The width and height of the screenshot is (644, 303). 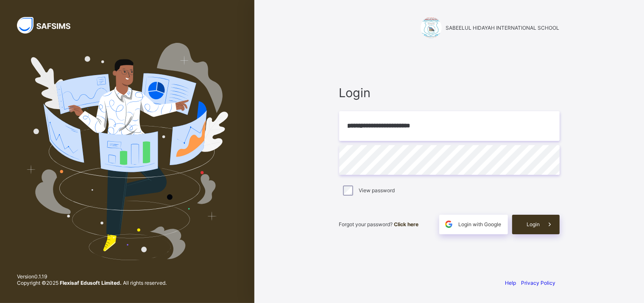 I want to click on span: Copyright © 2025 All rights reserved., so click(x=91, y=283).